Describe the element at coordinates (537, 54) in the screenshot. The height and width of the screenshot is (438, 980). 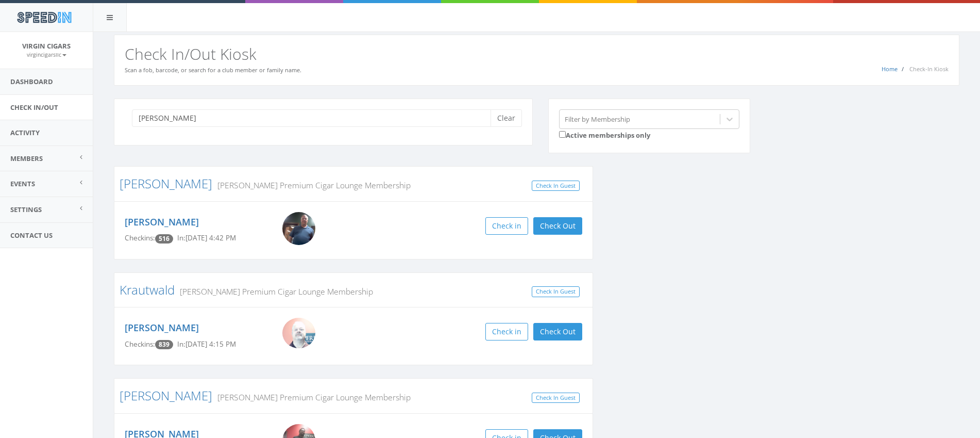
I see `h2: Check In/Out Kiosk` at that location.